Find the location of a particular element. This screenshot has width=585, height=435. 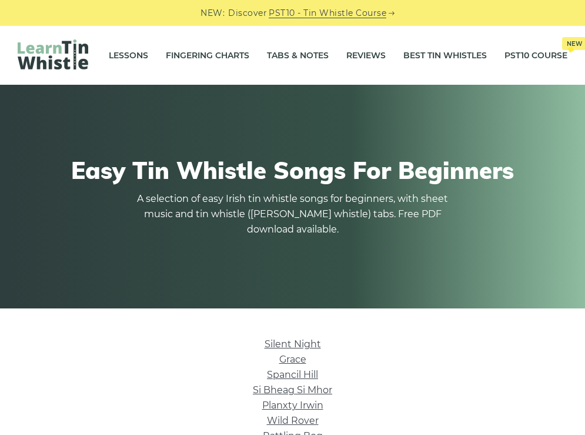

a: Best Tin Whistles is located at coordinates (445, 55).